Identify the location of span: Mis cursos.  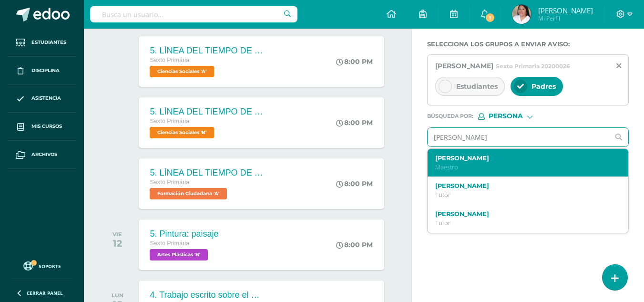
(47, 126).